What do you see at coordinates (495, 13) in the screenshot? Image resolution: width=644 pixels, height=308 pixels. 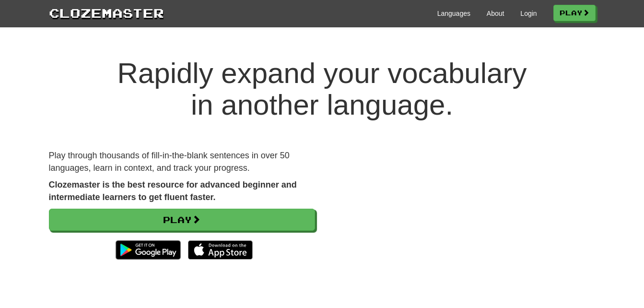 I see `a: About` at bounding box center [495, 13].